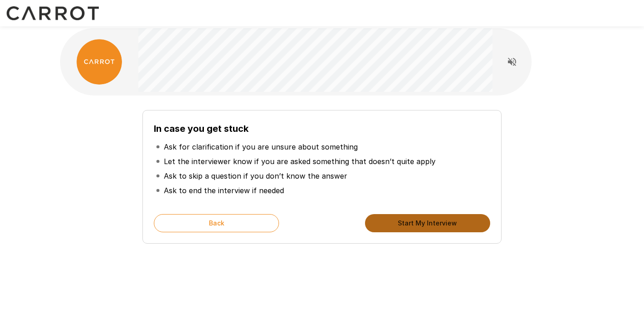  I want to click on button: Back, so click(217, 223).